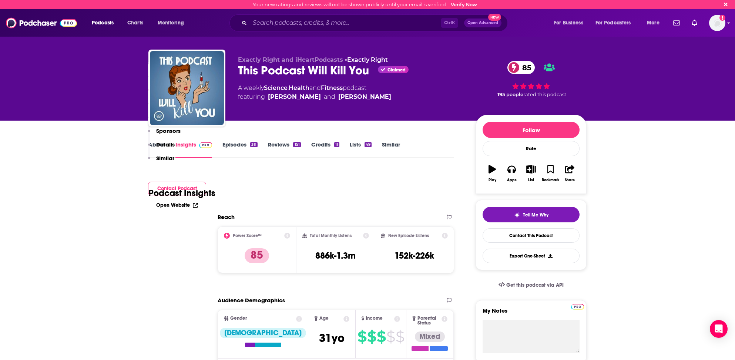 The image size is (735, 360). I want to click on span: Ctrl K, so click(449, 23).